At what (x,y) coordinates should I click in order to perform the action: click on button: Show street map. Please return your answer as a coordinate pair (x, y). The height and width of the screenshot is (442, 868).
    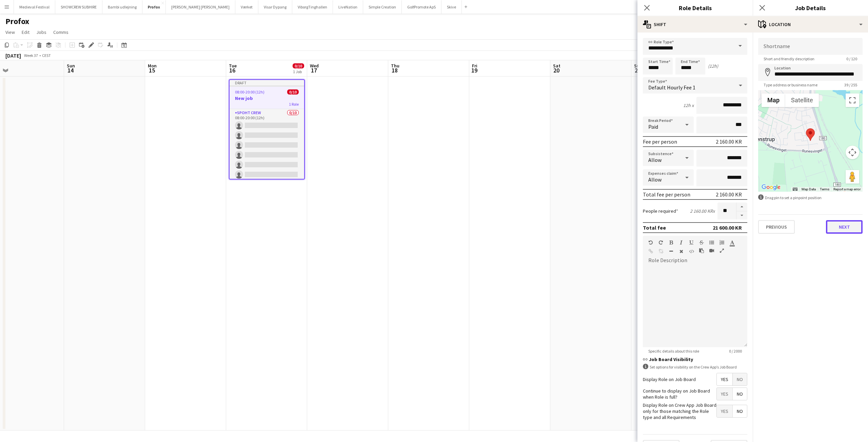
    Looking at the image, I should click on (773, 100).